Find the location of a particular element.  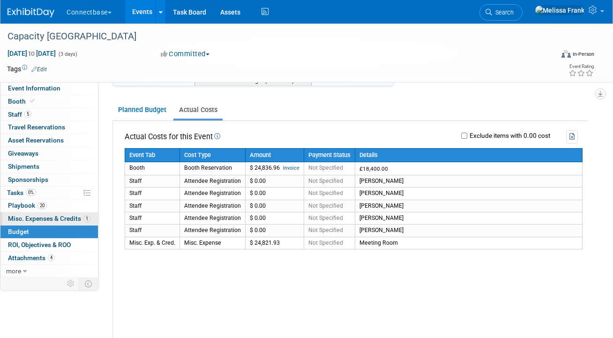

a: Search is located at coordinates (501, 12).